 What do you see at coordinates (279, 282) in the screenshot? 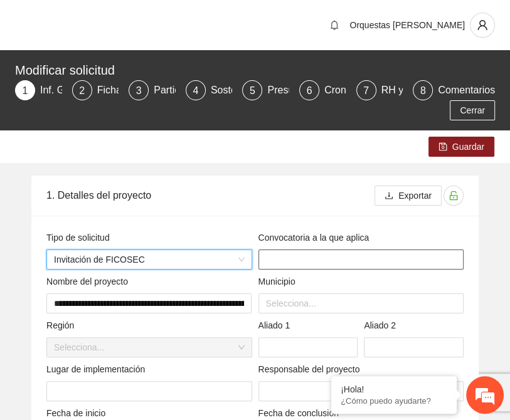
I see `span: Municipio` at bounding box center [279, 282].